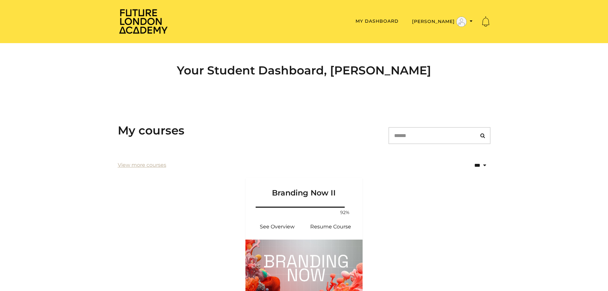  I want to click on a: Branding Now II: Resume Course, so click(331, 227).